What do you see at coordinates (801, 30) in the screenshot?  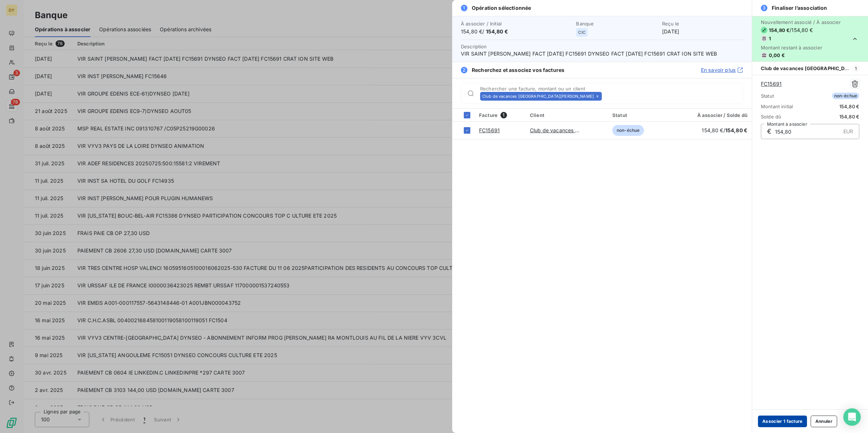 I see `span: / 154,80 €` at bounding box center [801, 30].